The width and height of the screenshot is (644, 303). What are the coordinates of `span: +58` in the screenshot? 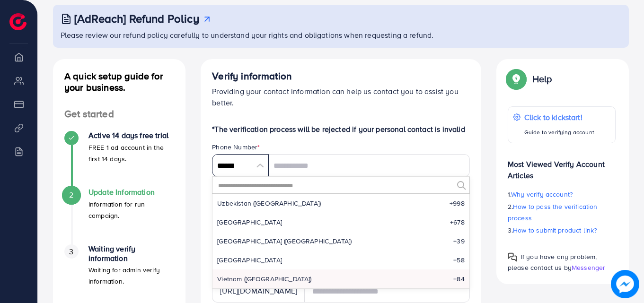 It's located at (459, 260).